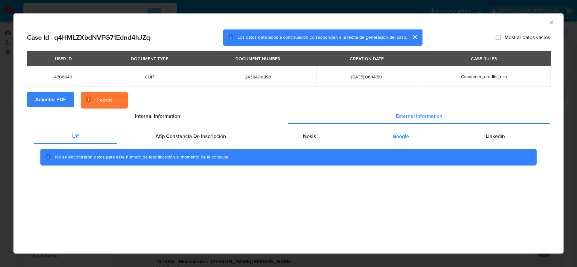 The width and height of the screenshot is (577, 267). What do you see at coordinates (289, 116) in the screenshot?
I see `div: Detailed info` at bounding box center [289, 116].